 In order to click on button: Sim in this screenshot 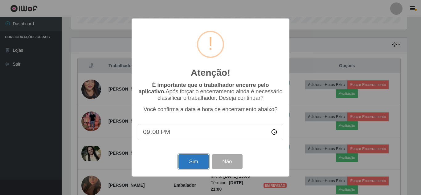, I will do `click(193, 161)`.